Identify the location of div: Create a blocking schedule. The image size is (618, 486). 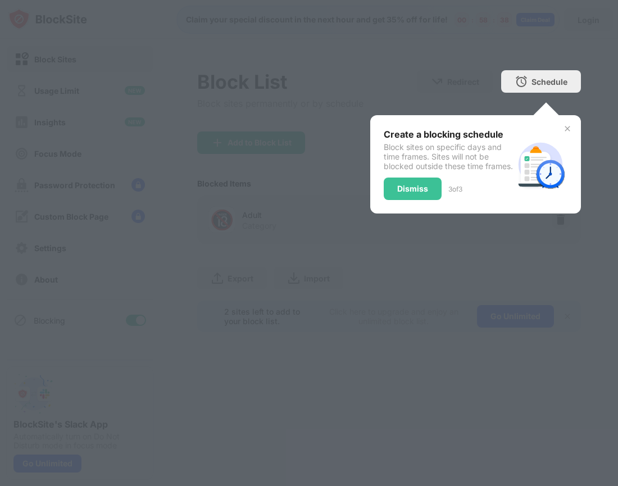
(448, 134).